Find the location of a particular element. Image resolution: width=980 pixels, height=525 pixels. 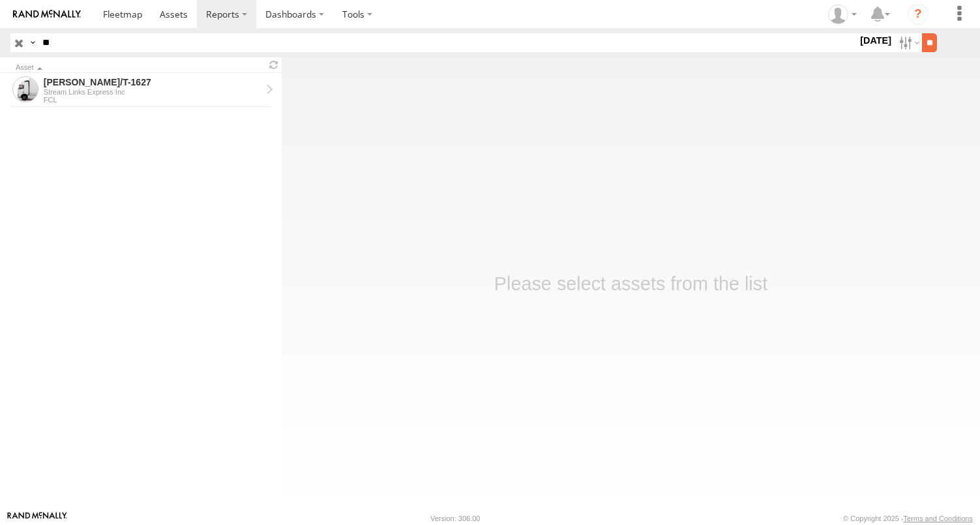

span: Refresh is located at coordinates (274, 65).